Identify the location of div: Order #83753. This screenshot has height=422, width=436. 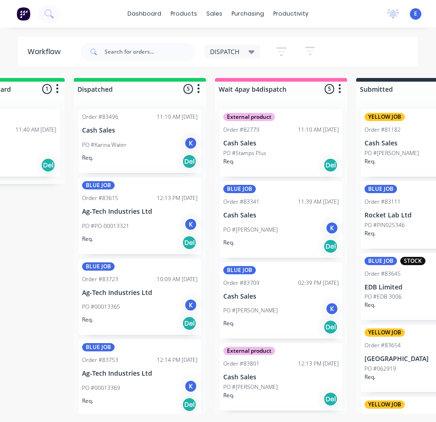
(100, 360).